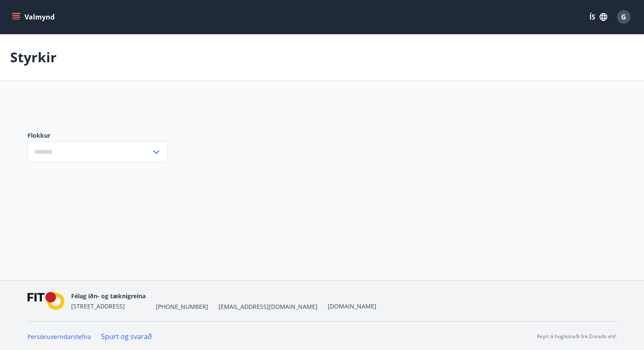 The width and height of the screenshot is (644, 350). I want to click on img: FPQVkF9lTnNbbaRSFyT17YYeljoOGk5m51IhT0bO.png, so click(46, 301).